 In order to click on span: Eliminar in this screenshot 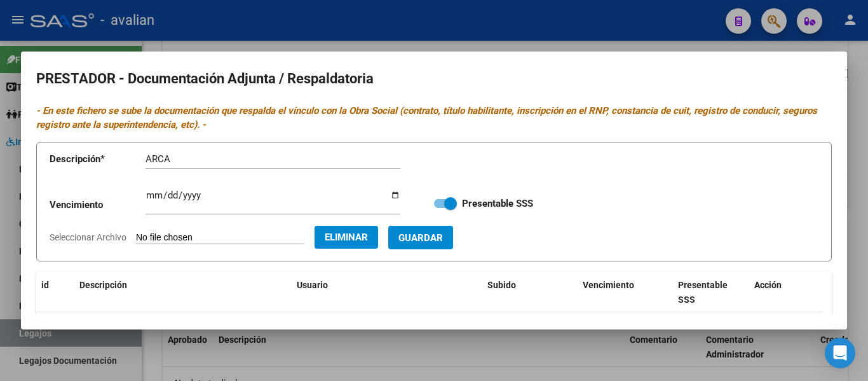, I will do `click(346, 237)`.